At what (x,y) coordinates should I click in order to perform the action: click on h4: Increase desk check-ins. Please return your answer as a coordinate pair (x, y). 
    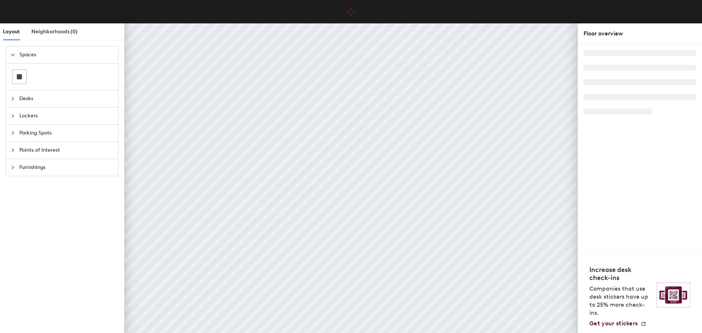
    Looking at the image, I should click on (621, 274).